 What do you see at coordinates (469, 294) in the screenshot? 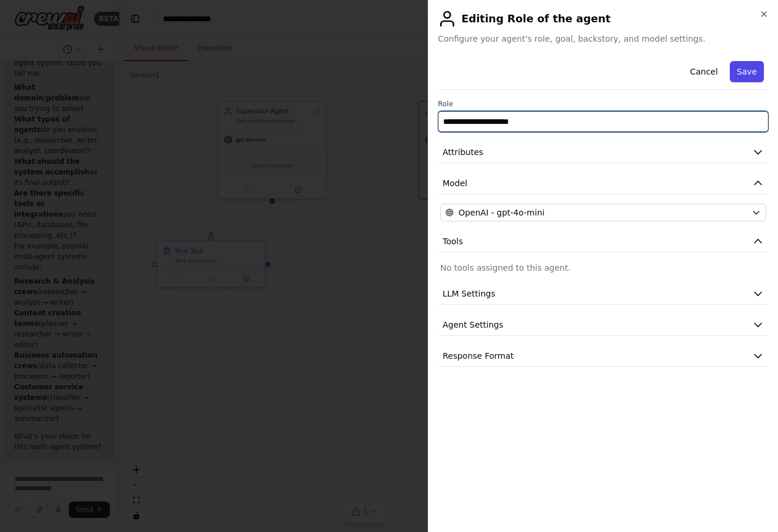
I see `span: LLM Settings` at bounding box center [469, 294].